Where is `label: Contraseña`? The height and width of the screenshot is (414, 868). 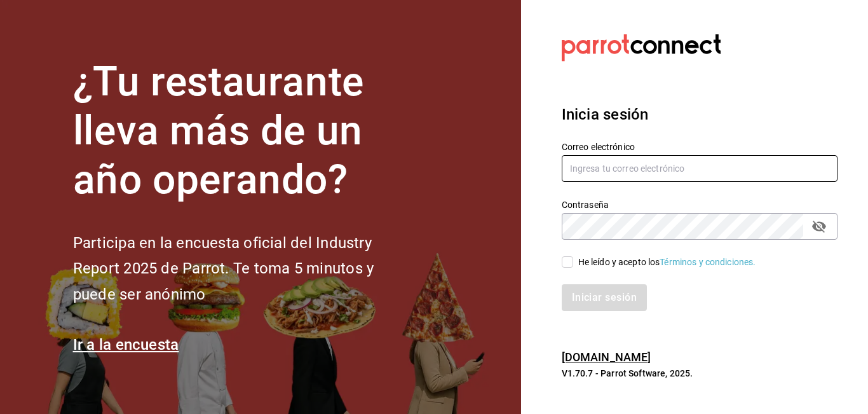 label: Contraseña is located at coordinates (700, 205).